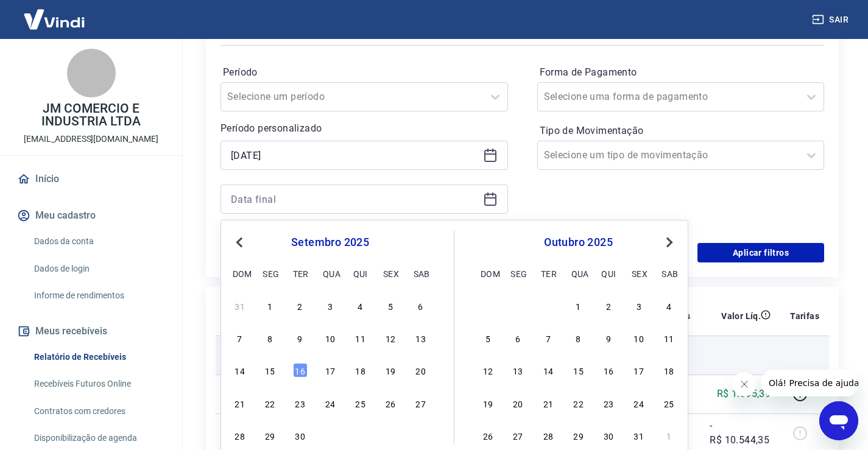 The height and width of the screenshot is (450, 868). Describe the element at coordinates (578, 370) in the screenshot. I see `div: month 2025-10` at that location.